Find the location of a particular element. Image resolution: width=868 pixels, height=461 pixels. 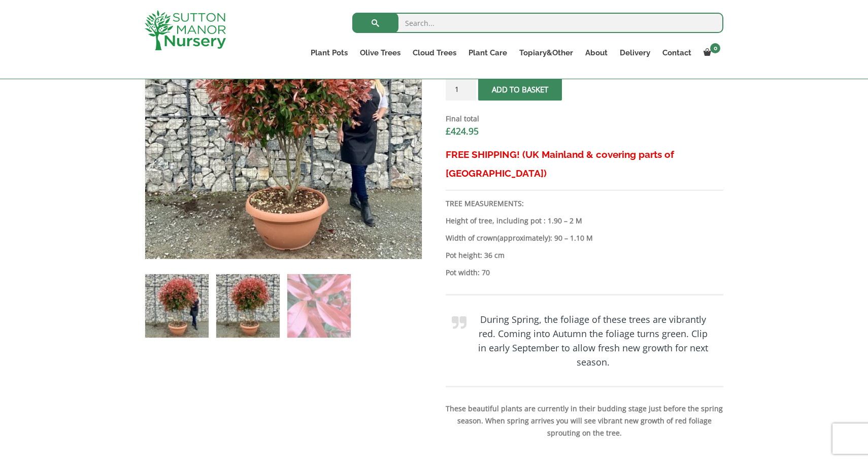

strong: These beautiful plants are currently in their budding stage just before the spring season. When s... is located at coordinates (584, 421).